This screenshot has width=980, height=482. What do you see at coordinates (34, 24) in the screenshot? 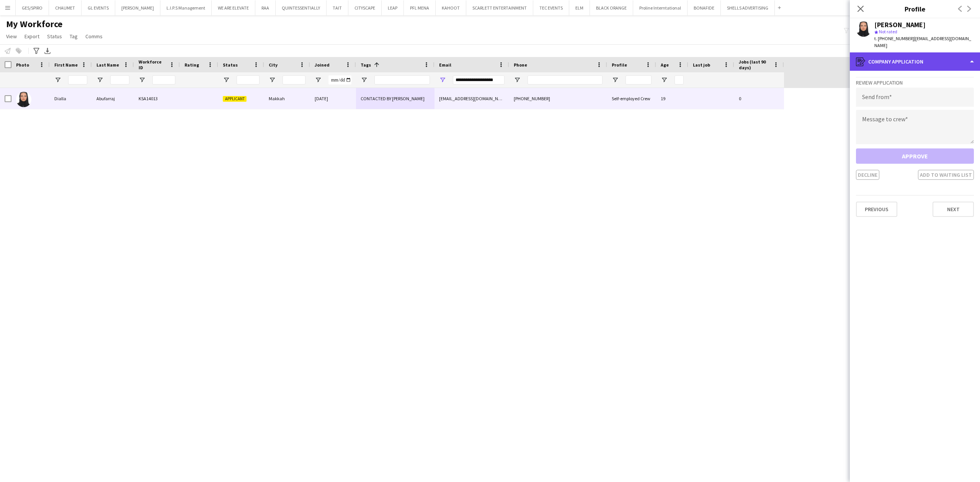
I see `span: My Workforce` at bounding box center [34, 24].